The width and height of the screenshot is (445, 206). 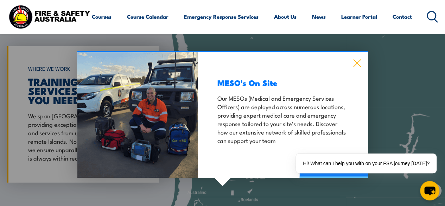 I want to click on a: News, so click(x=319, y=17).